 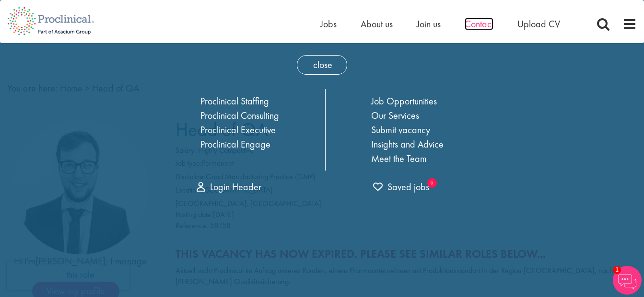 What do you see at coordinates (538, 24) in the screenshot?
I see `a: Upload CV` at bounding box center [538, 24].